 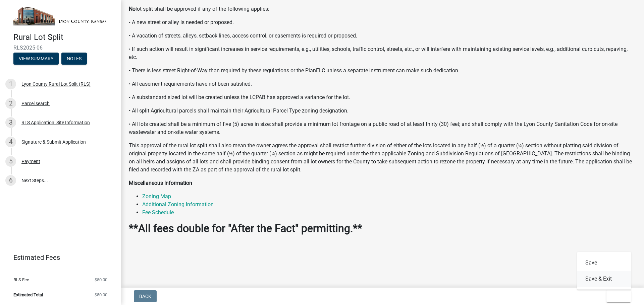 What do you see at coordinates (145, 296) in the screenshot?
I see `button: Back` at bounding box center [145, 296].